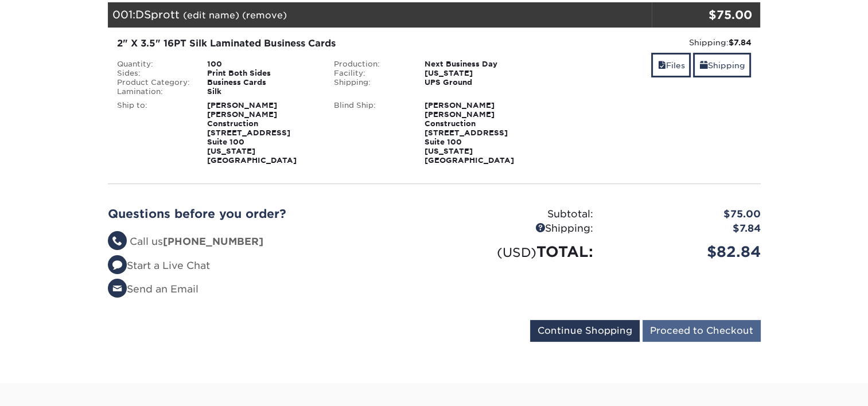  Describe the element at coordinates (211, 15) in the screenshot. I see `a: (edit name)` at that location.